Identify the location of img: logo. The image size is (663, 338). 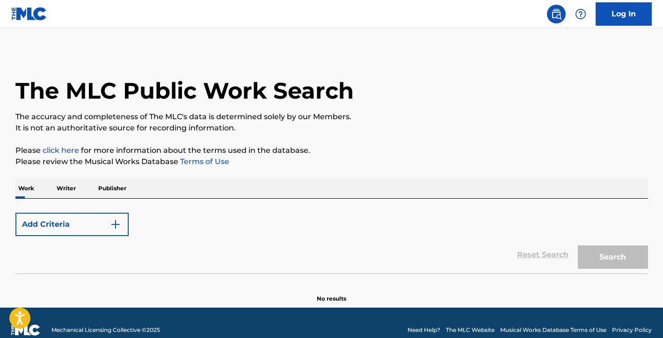
(26, 330).